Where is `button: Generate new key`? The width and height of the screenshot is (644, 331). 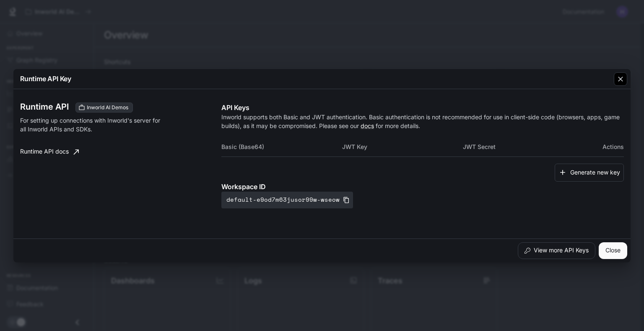 button: Generate new key is located at coordinates (589, 173).